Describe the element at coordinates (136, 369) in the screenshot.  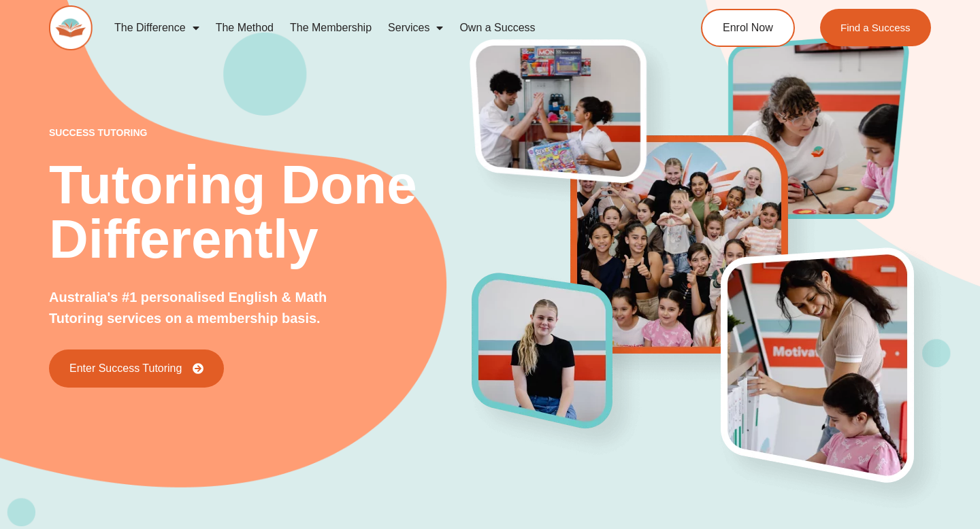
I see `a: Enter Success Tutoring` at that location.